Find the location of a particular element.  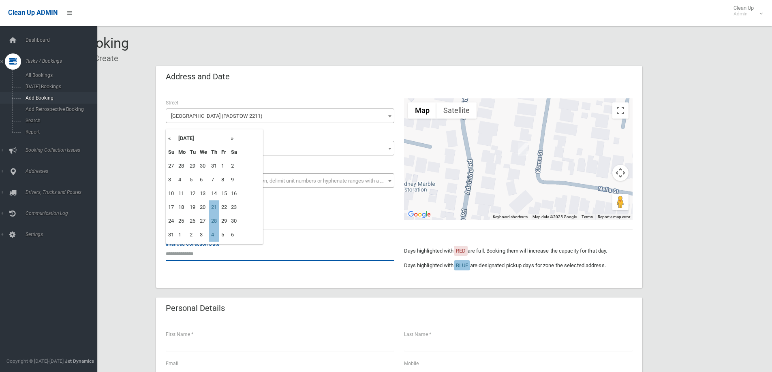

strong: Jet Dynamics is located at coordinates (79, 361).